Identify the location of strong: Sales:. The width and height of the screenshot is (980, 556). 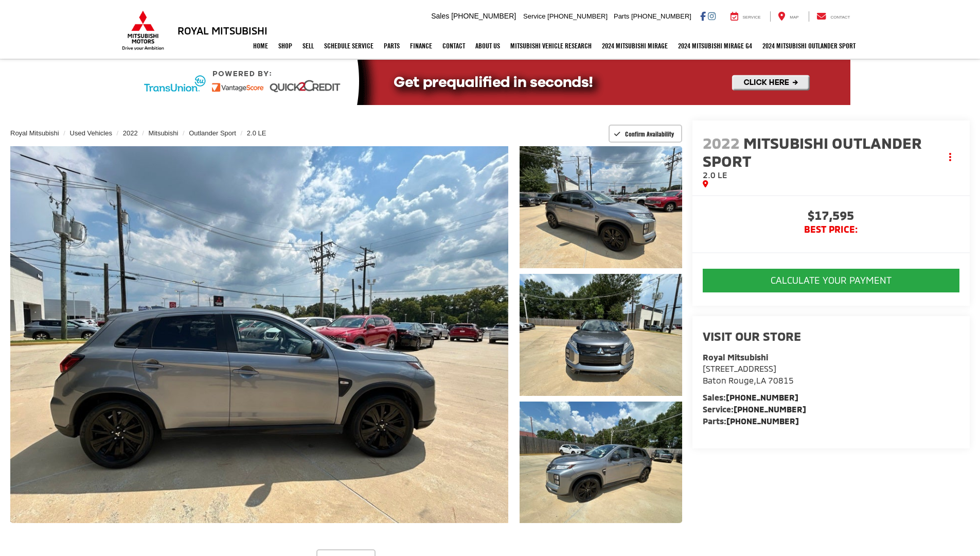
(750, 397).